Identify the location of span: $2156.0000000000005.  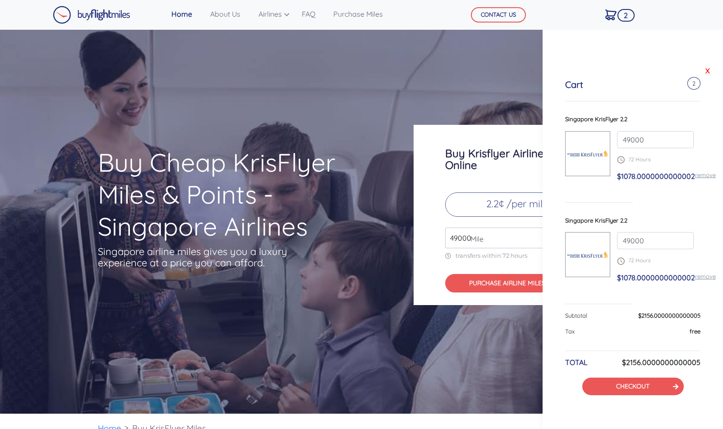
(669, 316).